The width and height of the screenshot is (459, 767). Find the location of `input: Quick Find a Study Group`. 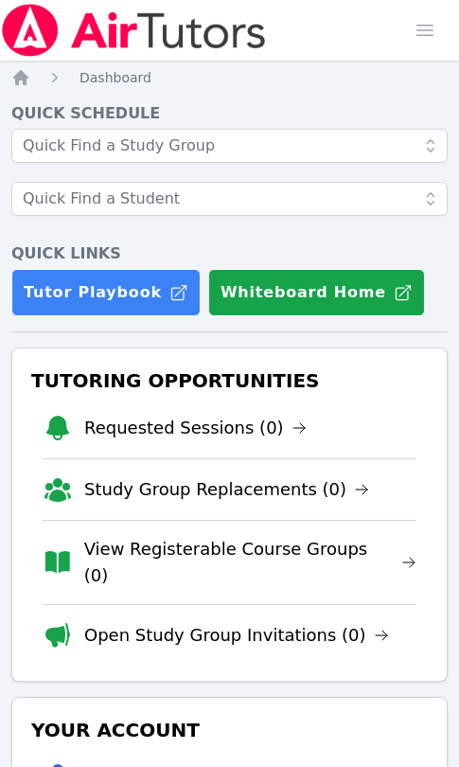

input: Quick Find a Study Group is located at coordinates (229, 146).